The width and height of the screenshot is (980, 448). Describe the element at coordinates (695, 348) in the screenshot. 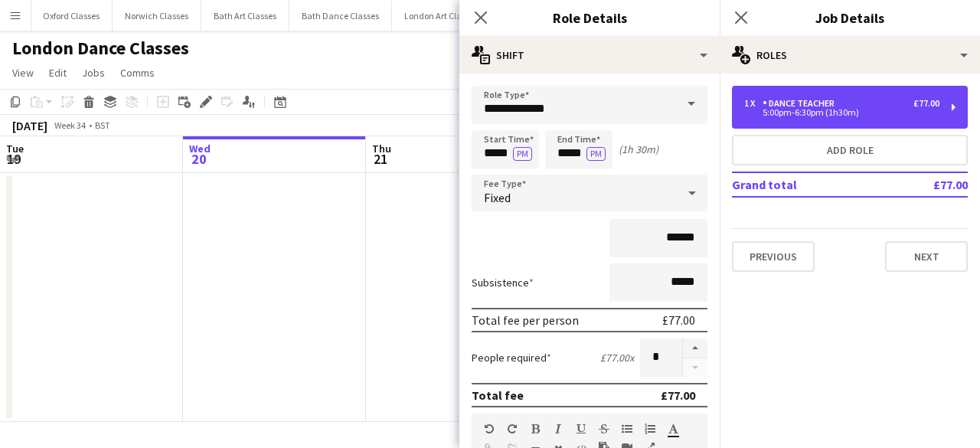

I see `button: Increase` at that location.